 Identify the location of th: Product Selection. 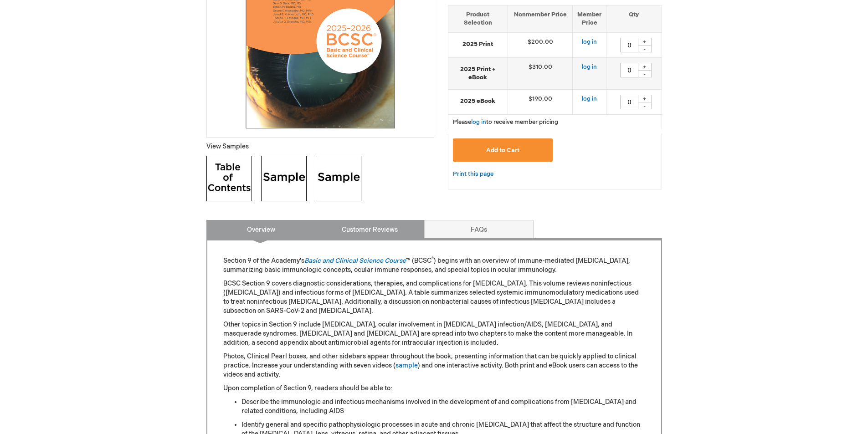
(478, 19).